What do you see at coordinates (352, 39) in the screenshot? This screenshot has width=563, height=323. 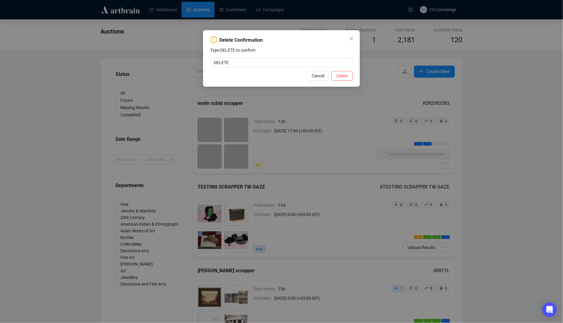 I see `button: Close` at bounding box center [352, 39].